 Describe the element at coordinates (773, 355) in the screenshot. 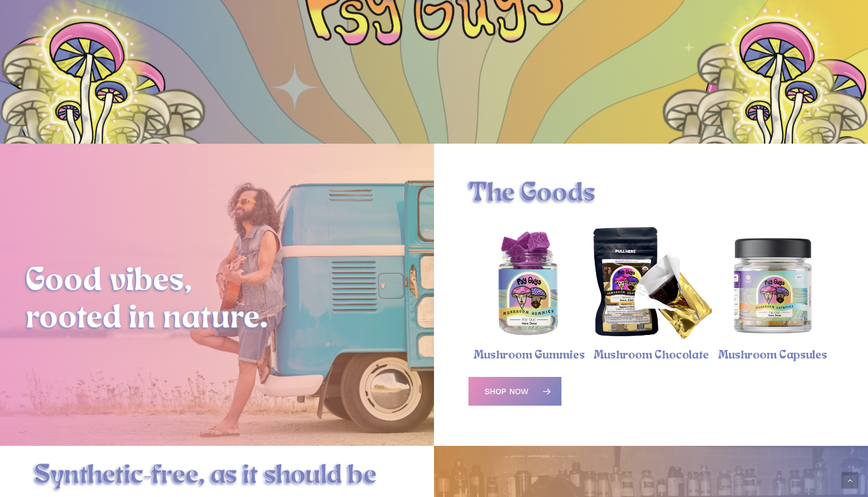

I see `a: Mushroom Capsules` at that location.